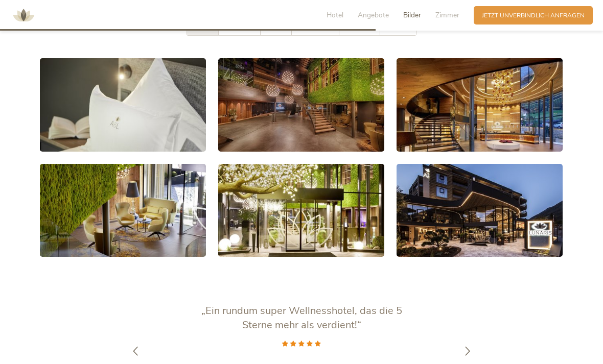  Describe the element at coordinates (447, 15) in the screenshot. I see `span: Zimmer` at that location.